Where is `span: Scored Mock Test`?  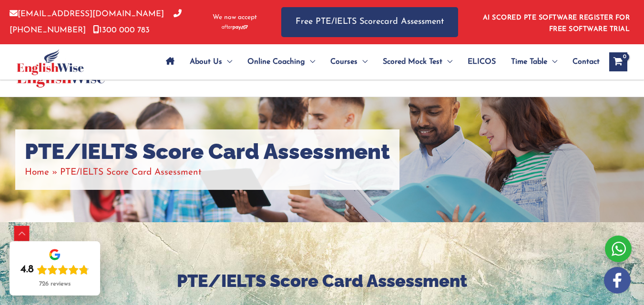
span: Scored Mock Test is located at coordinates (412, 62).